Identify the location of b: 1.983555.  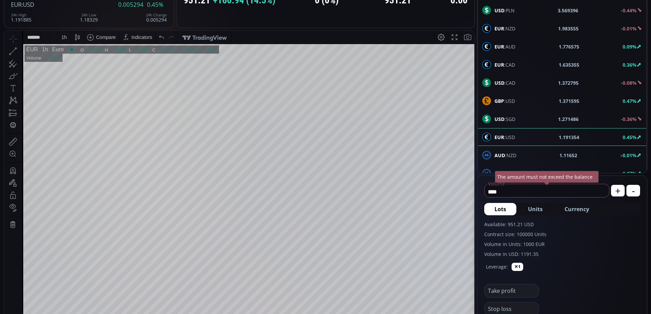
(568, 28).